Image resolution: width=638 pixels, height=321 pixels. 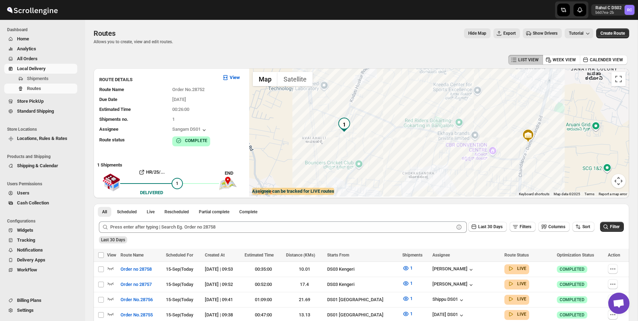 What do you see at coordinates (566, 194) in the screenshot?
I see `span: Map data ©2025` at bounding box center [566, 194].